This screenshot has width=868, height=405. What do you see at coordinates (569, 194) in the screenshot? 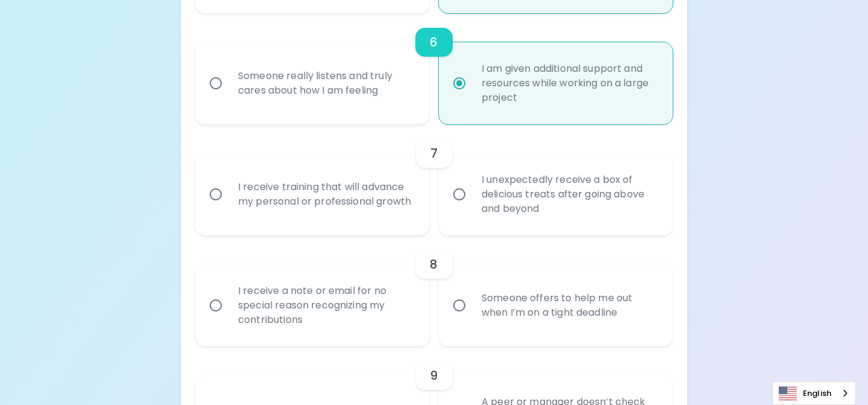
I see `div: I unexpectedly receive a box of delicious treats after going above and beyond` at bounding box center [569, 194].